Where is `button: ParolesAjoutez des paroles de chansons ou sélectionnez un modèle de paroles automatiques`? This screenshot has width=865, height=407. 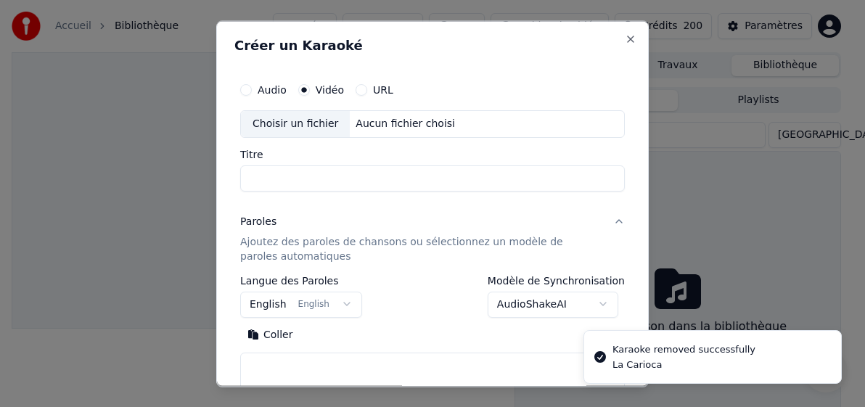 button: ParolesAjoutez des paroles de chansons ou sélectionnez un modèle de paroles automatiques is located at coordinates (432, 239).